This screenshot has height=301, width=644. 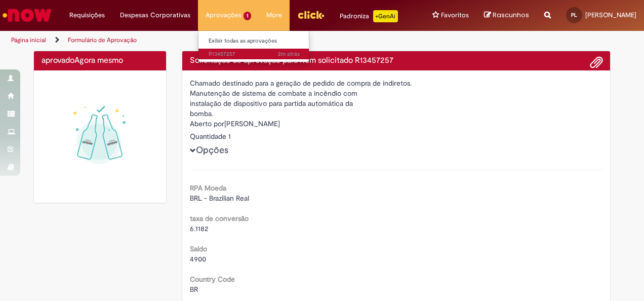 I want to click on b: RPA Moeda, so click(x=208, y=188).